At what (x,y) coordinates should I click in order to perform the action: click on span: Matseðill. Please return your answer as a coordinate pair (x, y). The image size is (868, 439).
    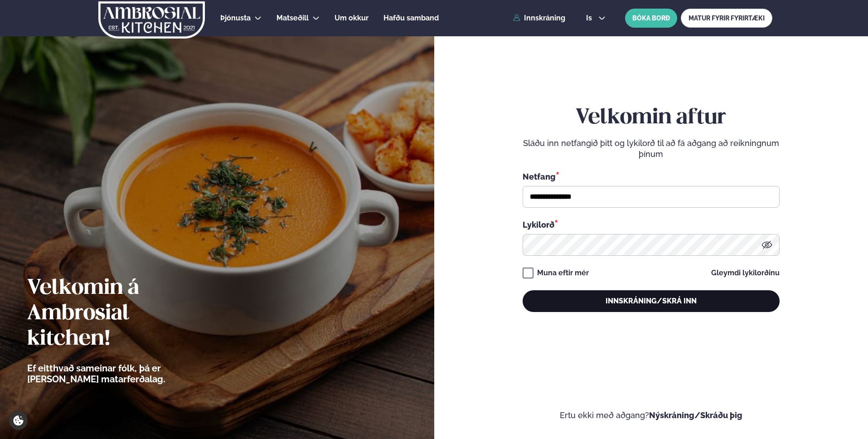
    Looking at the image, I should click on (292, 18).